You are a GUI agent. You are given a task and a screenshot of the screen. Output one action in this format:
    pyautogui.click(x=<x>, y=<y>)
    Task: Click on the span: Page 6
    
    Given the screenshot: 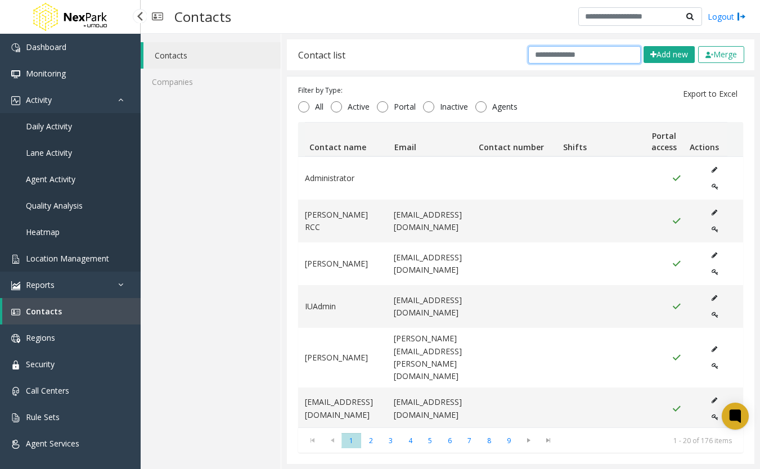 What is the action you would take?
    pyautogui.click(x=449, y=440)
    